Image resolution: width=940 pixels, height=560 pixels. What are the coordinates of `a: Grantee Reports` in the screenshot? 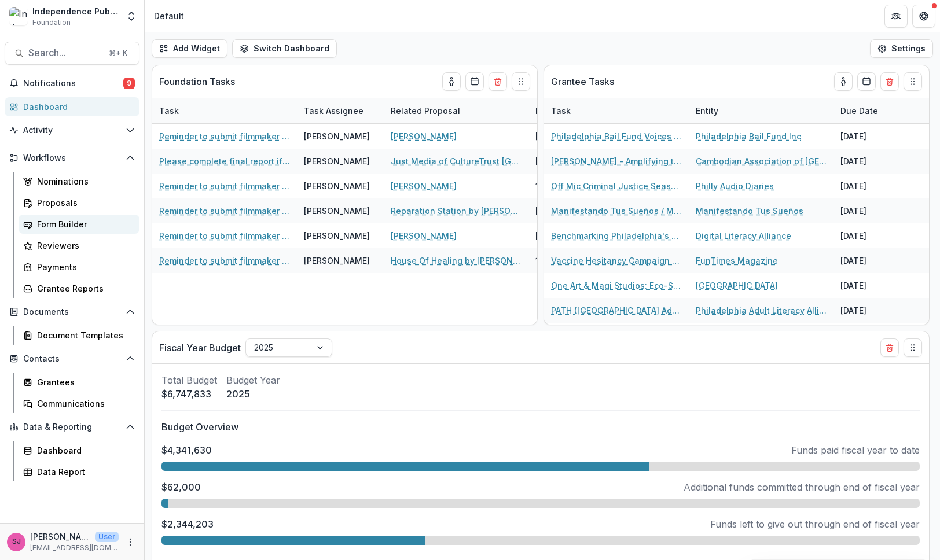 It's located at (79, 289).